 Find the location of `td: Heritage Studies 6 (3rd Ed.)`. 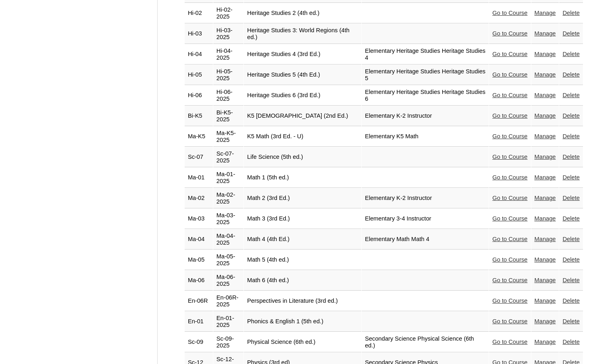

td: Heritage Studies 6 (3rd Ed.) is located at coordinates (303, 96).